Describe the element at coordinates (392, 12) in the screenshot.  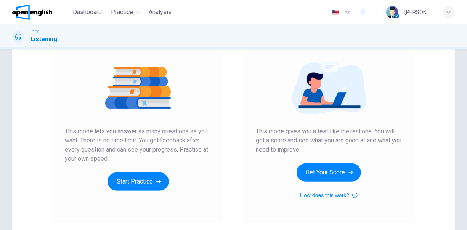
I see `img: Profile picture` at that location.